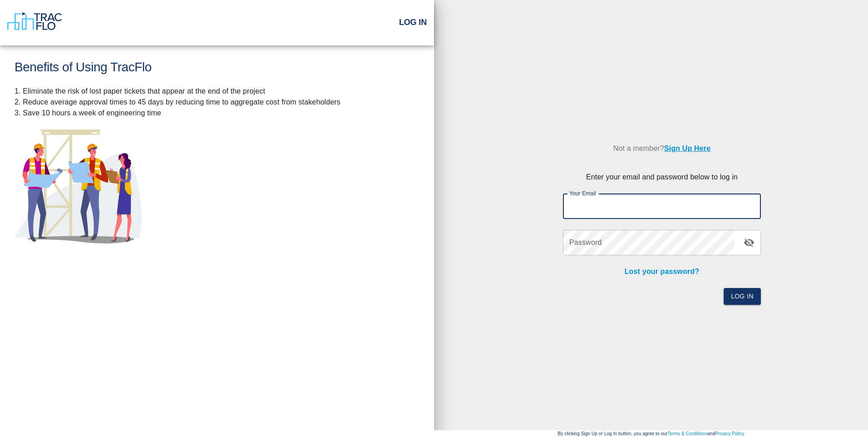 The height and width of the screenshot is (437, 868). What do you see at coordinates (662, 271) in the screenshot?
I see `a: Lost your password?` at bounding box center [662, 271].